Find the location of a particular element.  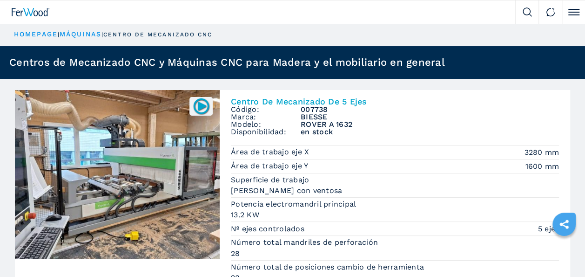

img: Search is located at coordinates (528, 12).